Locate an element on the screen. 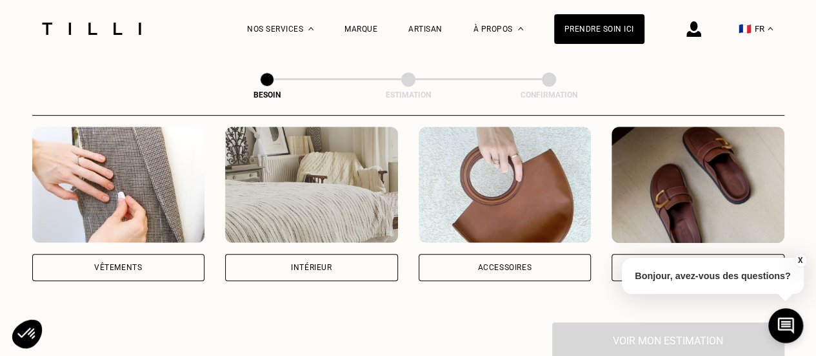 Image resolution: width=816 pixels, height=356 pixels. img: icône connexion is located at coordinates (694, 29).